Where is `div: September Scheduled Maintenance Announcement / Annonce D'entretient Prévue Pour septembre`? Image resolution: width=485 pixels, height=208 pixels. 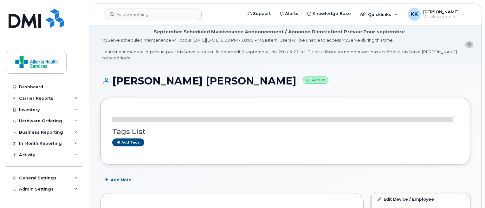 div: September Scheduled Maintenance Announcement / Annonce D'entretient Prévue Pour septembre is located at coordinates (279, 32).